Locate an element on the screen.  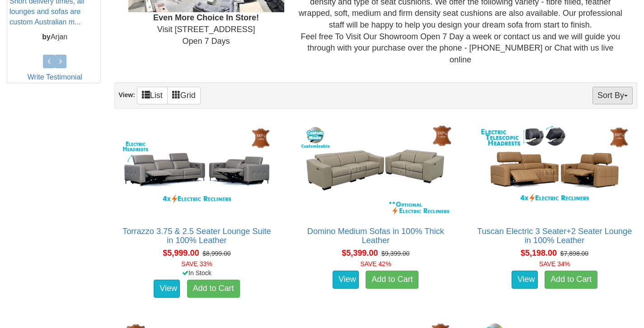
font: SAVE 33% is located at coordinates (196, 264).